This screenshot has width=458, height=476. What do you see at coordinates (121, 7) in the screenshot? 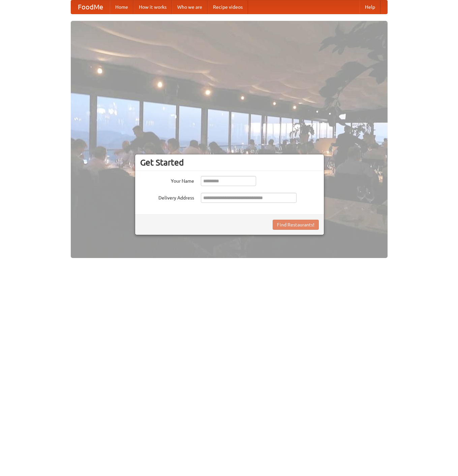
I see `a: Home` at bounding box center [121, 7].